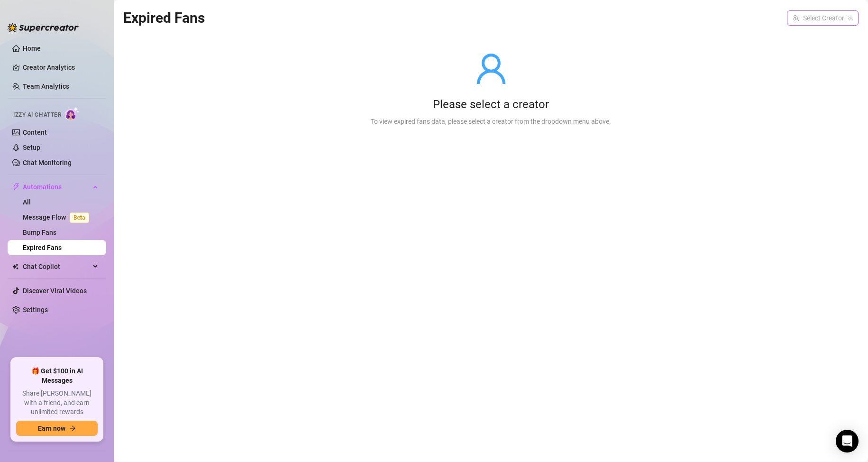 The height and width of the screenshot is (462, 868). I want to click on span: Chat Copilot, so click(57, 267).